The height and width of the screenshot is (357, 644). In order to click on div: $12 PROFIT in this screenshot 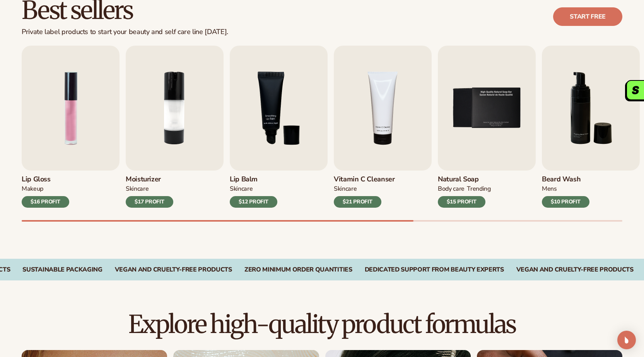, I will do `click(253, 202)`.